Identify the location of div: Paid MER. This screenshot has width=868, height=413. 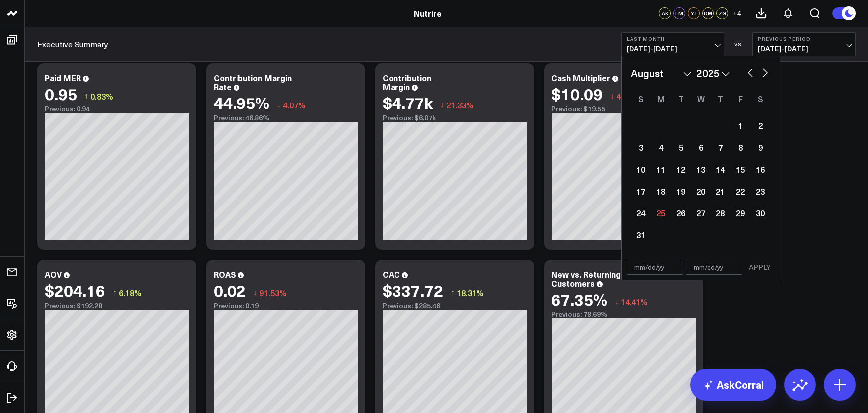
(62, 78).